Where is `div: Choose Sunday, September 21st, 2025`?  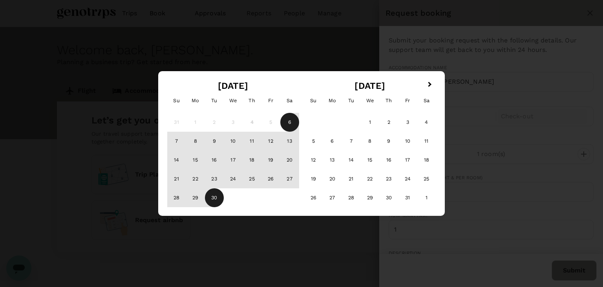 div: Choose Sunday, September 21st, 2025 is located at coordinates (177, 179).